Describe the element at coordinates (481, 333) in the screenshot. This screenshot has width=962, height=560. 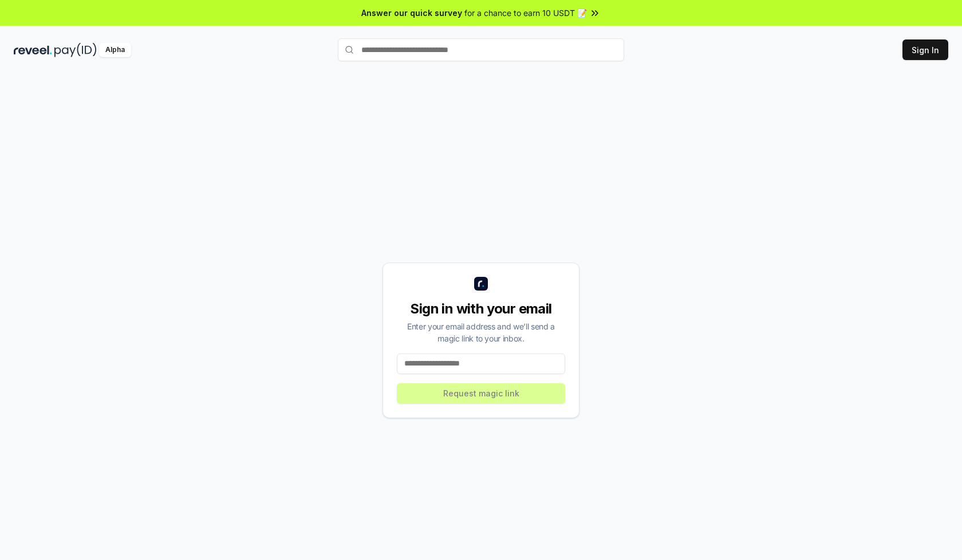
I see `div: Enter your email address and we’ll send a magic link to your inbox.` at that location.